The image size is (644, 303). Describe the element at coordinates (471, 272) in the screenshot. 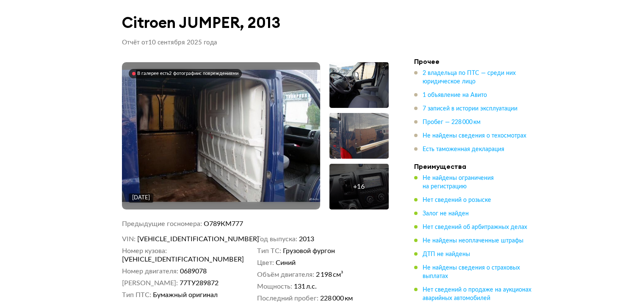

I see `span: Не найдены сведения о страховых выплатах` at that location.